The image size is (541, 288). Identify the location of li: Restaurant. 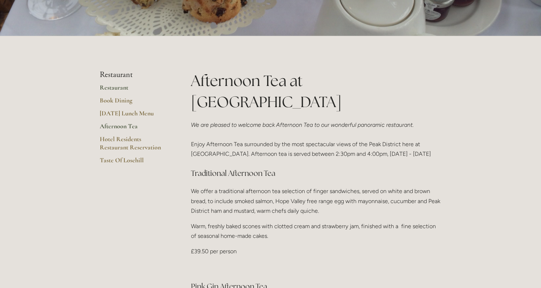
(134, 75).